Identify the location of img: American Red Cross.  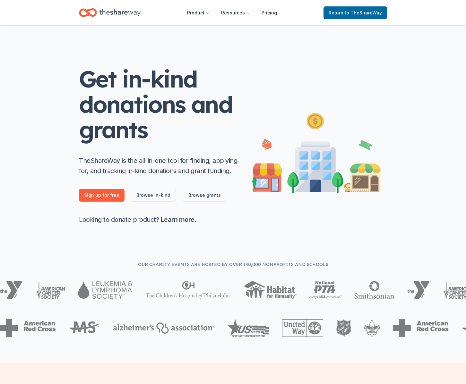
(421, 328).